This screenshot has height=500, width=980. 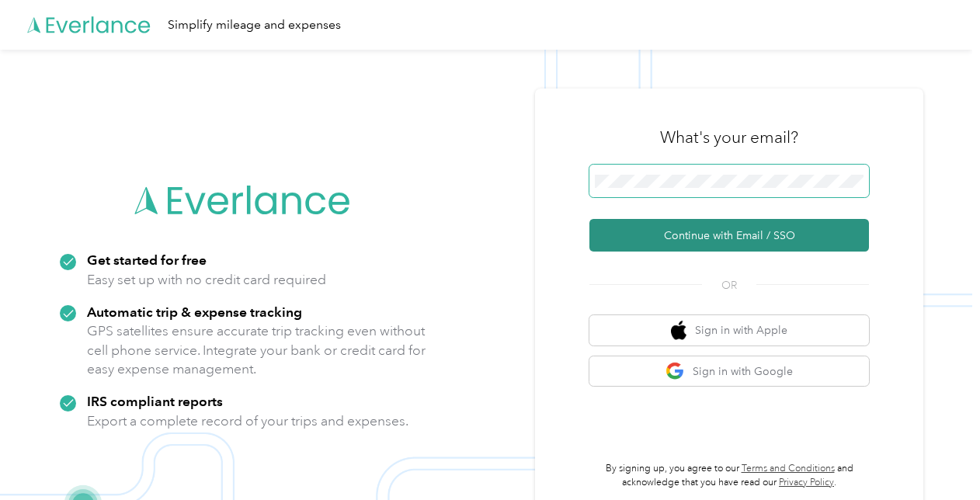 What do you see at coordinates (729, 285) in the screenshot?
I see `span: OR` at bounding box center [729, 285].